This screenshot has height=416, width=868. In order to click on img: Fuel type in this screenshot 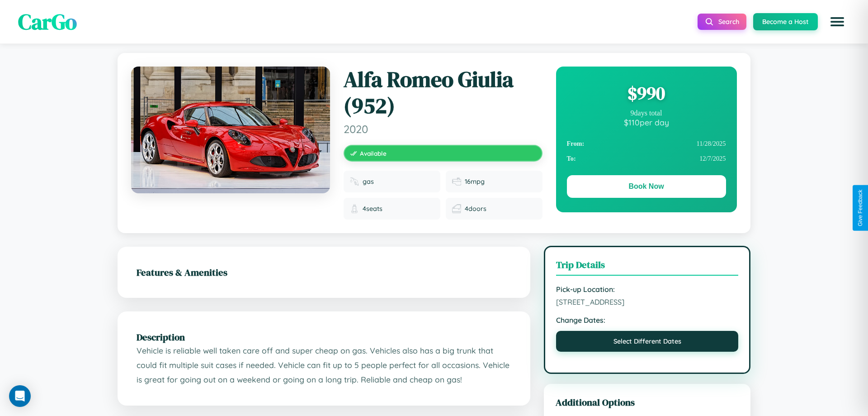, I will do `click(354, 182)`.